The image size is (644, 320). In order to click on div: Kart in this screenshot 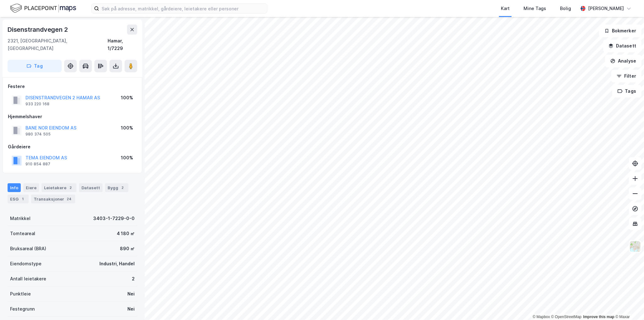, I will do `click(506, 9)`.